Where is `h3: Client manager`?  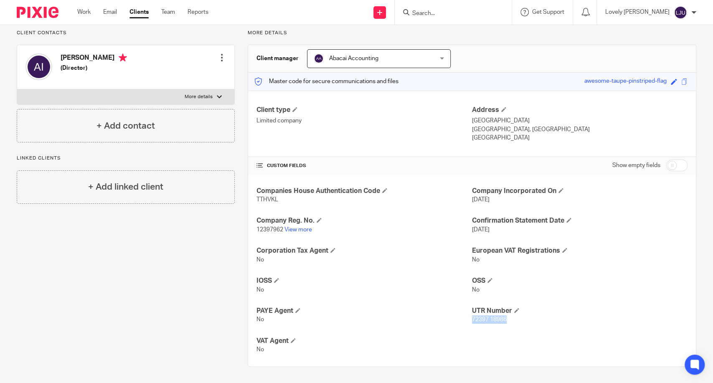
h3: Client manager is located at coordinates (277, 58).